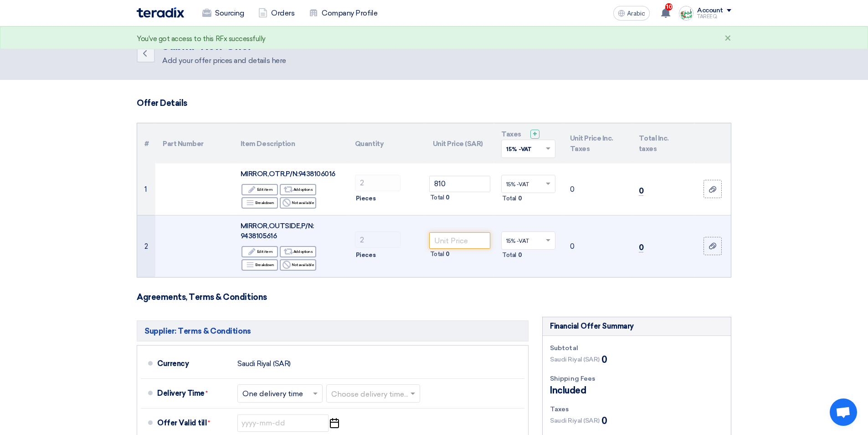  Describe the element at coordinates (288, 174) in the screenshot. I see `font: MIRROR,OTR,P/N:9438106016` at that location.